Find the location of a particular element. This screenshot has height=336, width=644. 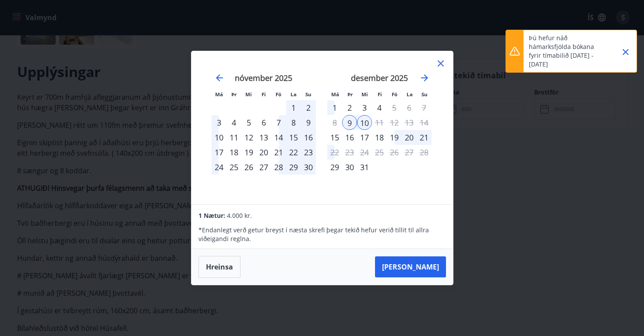

div: 13 is located at coordinates (264, 137).